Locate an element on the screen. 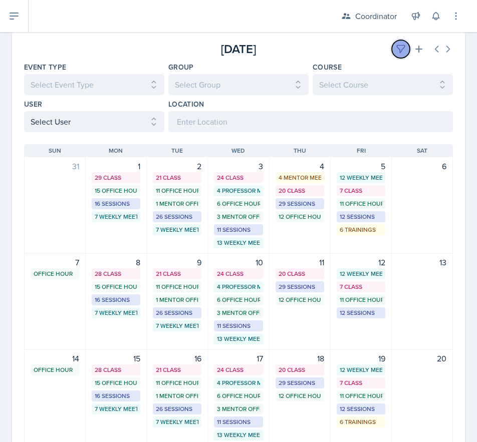 The width and height of the screenshot is (477, 442). span: Mon is located at coordinates (116, 151).